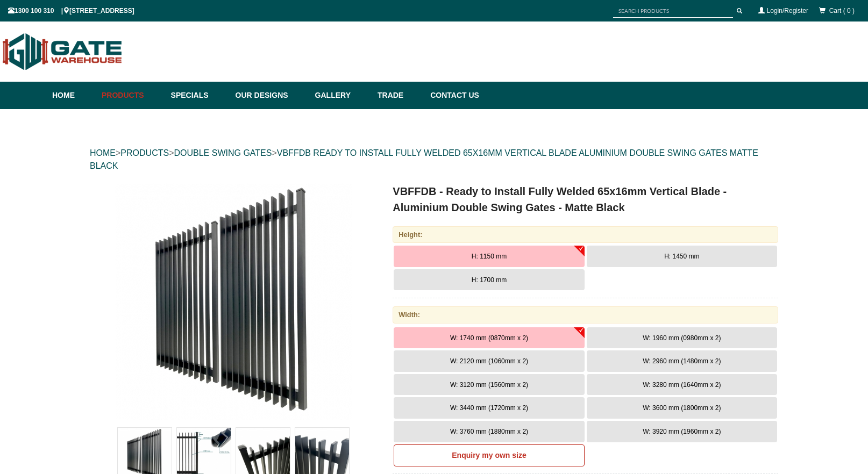  I want to click on button: W: 2960 mm (1480mm x 2), so click(682, 361).